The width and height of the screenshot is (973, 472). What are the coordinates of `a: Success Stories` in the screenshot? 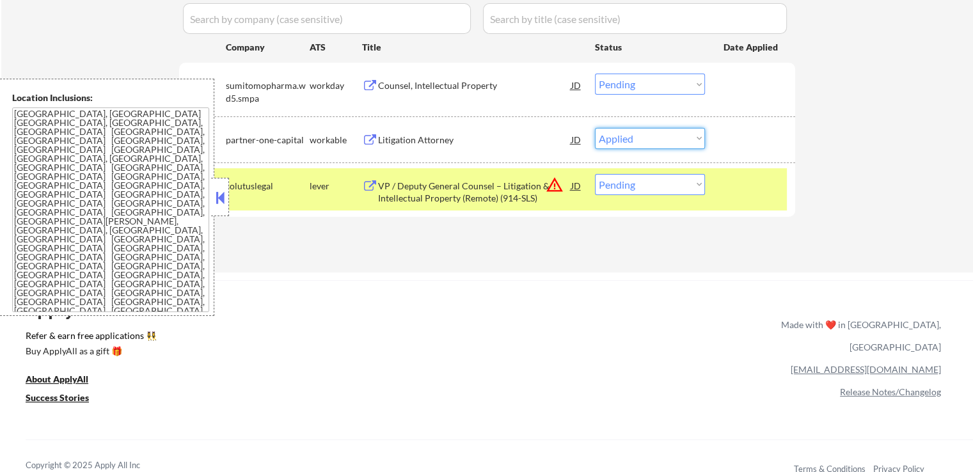 It's located at (66, 399).